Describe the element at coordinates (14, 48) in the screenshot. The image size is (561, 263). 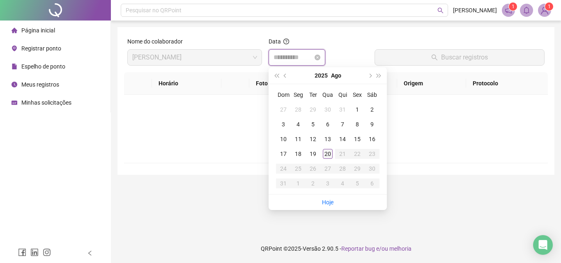
I see `span: environment` at that location.